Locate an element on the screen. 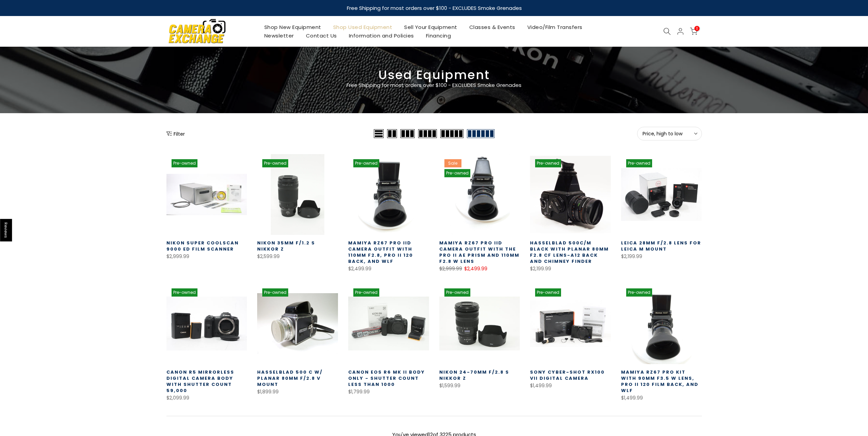  a: Nikon Super Coolscan 9000 ED Film Scanner is located at coordinates (202, 245).